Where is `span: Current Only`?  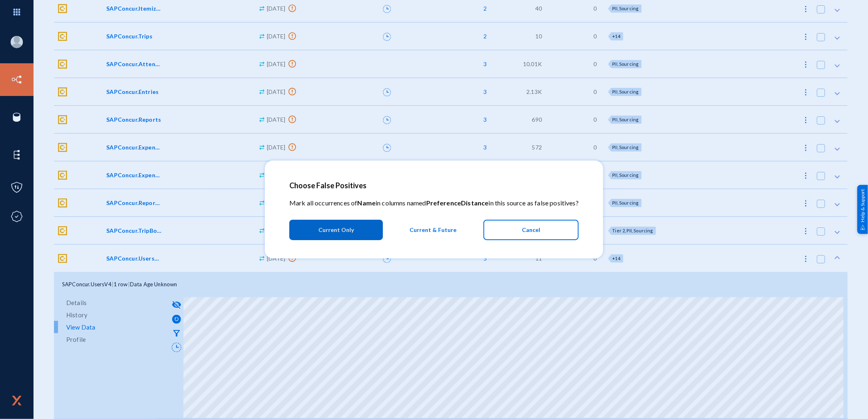 span: Current Only is located at coordinates (336, 230).